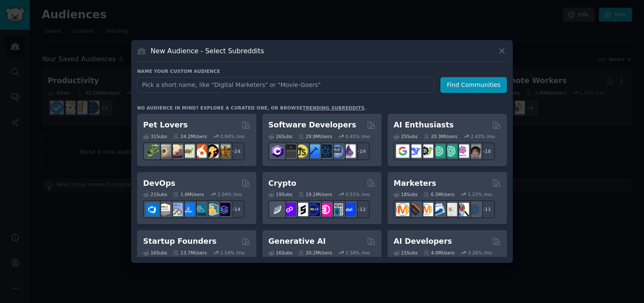 This screenshot has height=303, width=644. What do you see at coordinates (224, 151) in the screenshot?
I see `img: dogbreed` at bounding box center [224, 151].